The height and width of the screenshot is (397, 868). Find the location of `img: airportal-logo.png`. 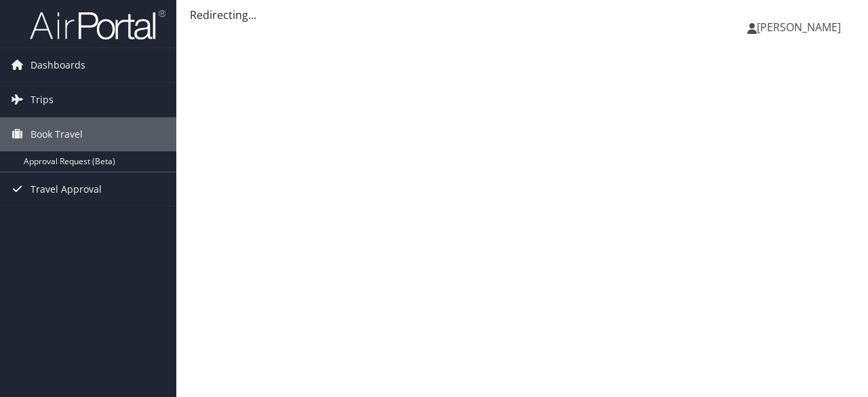

img: airportal-logo.png is located at coordinates (98, 25).